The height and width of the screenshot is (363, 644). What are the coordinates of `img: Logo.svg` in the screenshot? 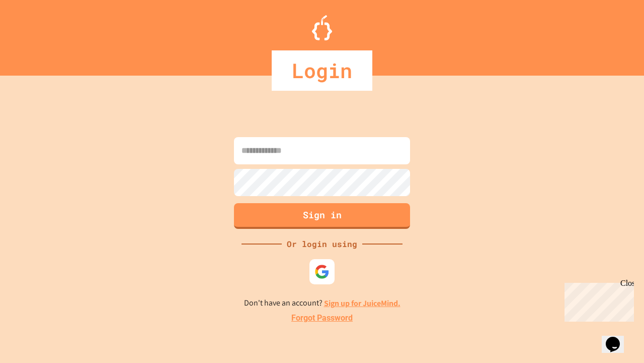 It's located at (322, 28).